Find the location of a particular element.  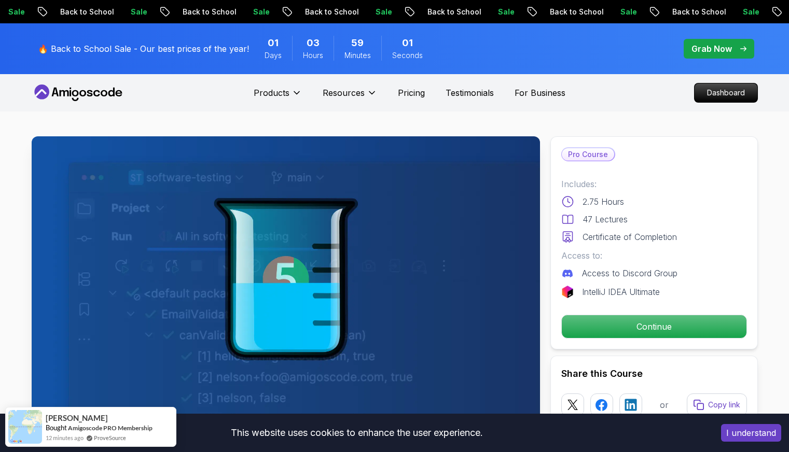

p: or is located at coordinates (664, 405).